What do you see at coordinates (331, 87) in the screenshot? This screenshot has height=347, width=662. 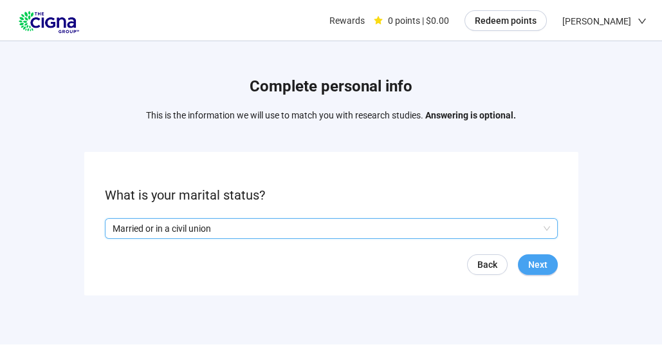 I see `h1: Complete personal info` at bounding box center [331, 87].